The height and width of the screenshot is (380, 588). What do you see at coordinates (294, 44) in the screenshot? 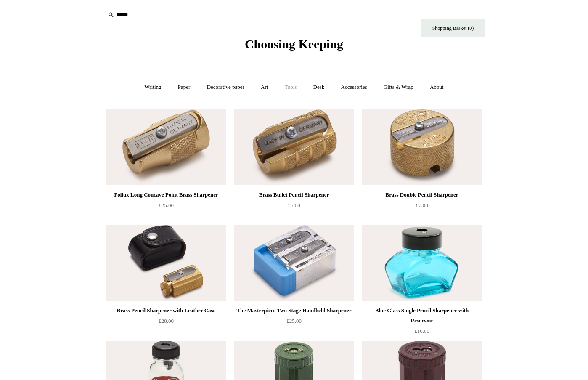
I see `span: Choosing Keeping` at bounding box center [294, 44].